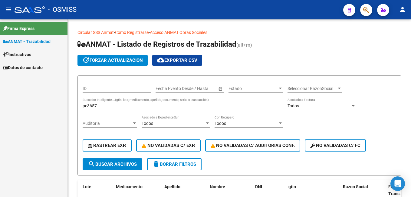 This screenshot has width=411, height=197. Describe the element at coordinates (218, 187) in the screenshot. I see `span: Nombre` at that location.